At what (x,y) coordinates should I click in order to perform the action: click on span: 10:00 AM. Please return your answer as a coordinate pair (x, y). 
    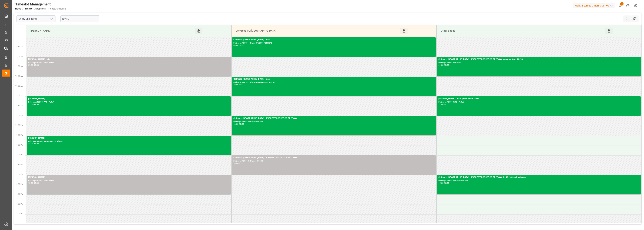
    Looking at the image, I should click on (20, 76).